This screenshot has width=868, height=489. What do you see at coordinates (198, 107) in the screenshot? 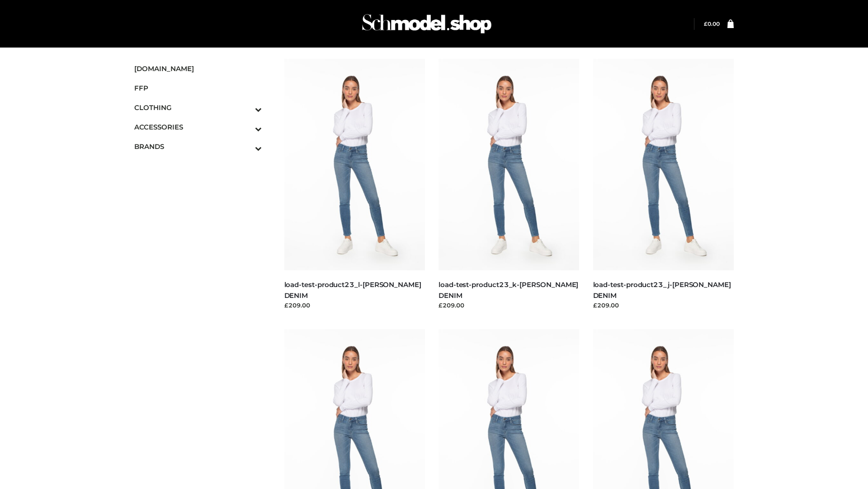
I see `span: CLOTHING` at bounding box center [198, 107].